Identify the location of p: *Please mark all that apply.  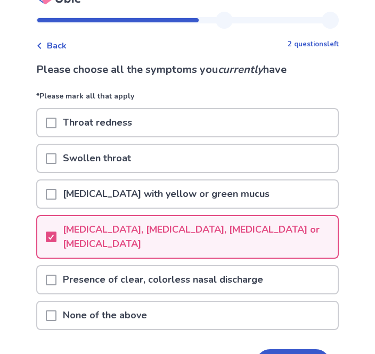
(187, 99).